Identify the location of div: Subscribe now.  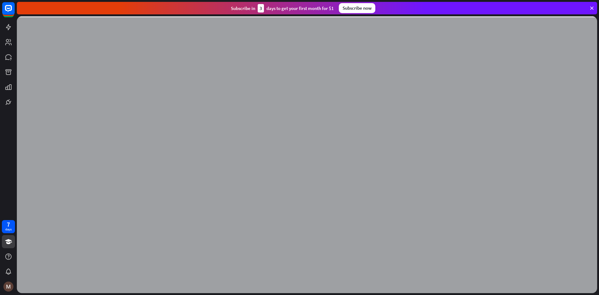
(357, 8).